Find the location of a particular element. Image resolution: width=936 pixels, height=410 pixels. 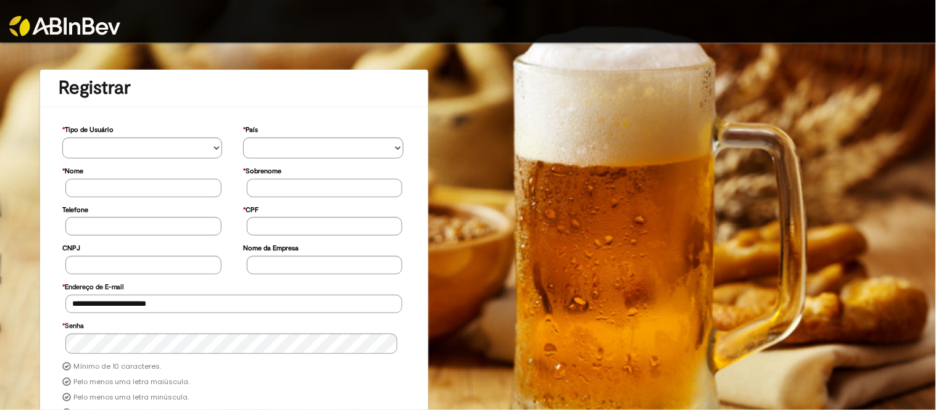

label: Pelo menos uma letra maiúscula. is located at coordinates (131, 383).